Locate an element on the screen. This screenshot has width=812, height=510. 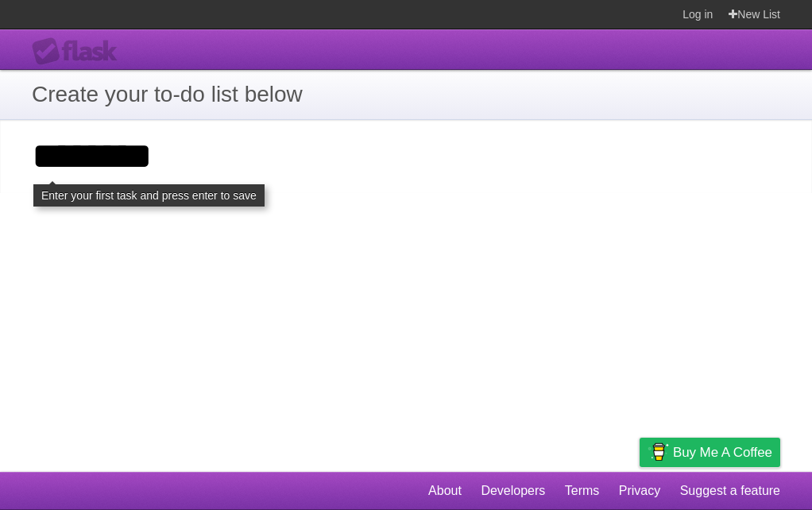
a: Buy me a coffee is located at coordinates (709, 452).